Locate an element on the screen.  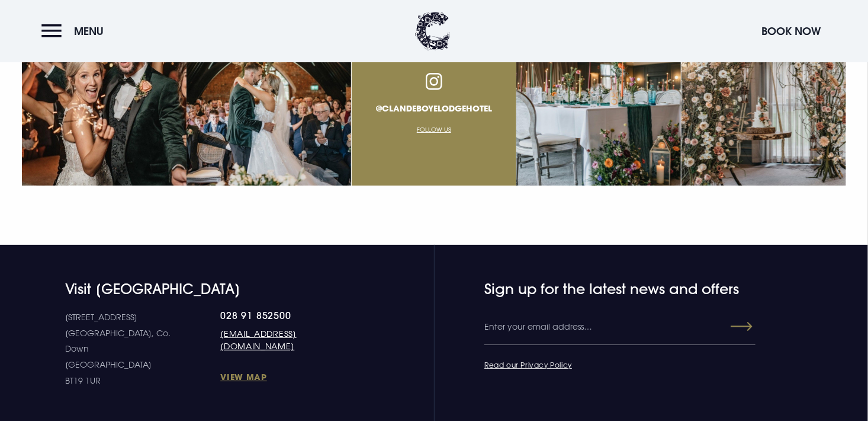
button: Book Now is located at coordinates (791, 31).